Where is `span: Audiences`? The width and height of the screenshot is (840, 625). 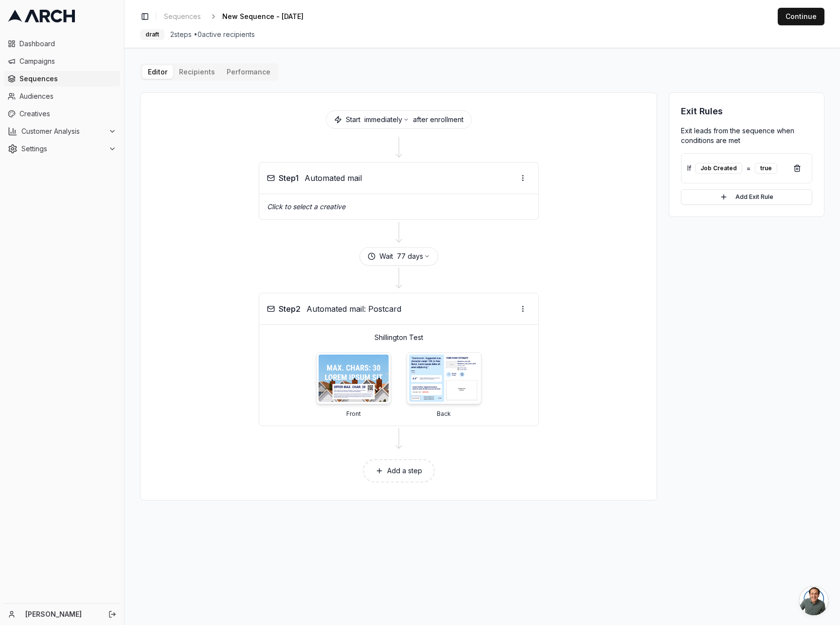 span: Audiences is located at coordinates (68, 97).